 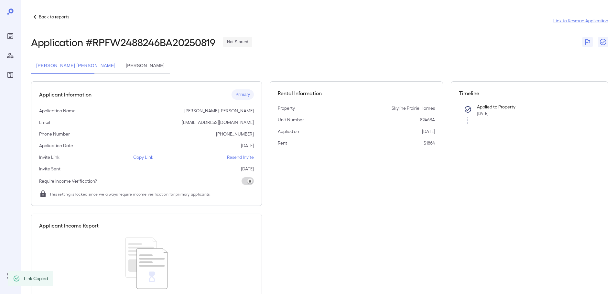 I want to click on span: Primary, so click(x=242, y=95).